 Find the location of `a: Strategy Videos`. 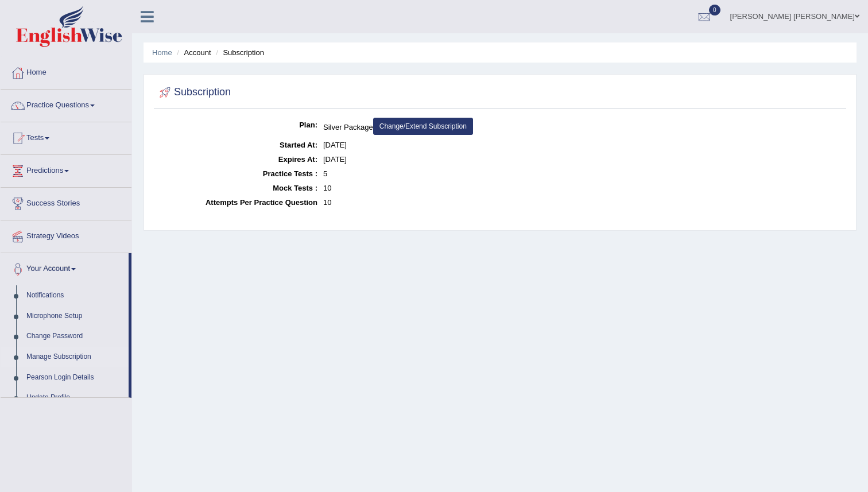

a: Strategy Videos is located at coordinates (66, 235).